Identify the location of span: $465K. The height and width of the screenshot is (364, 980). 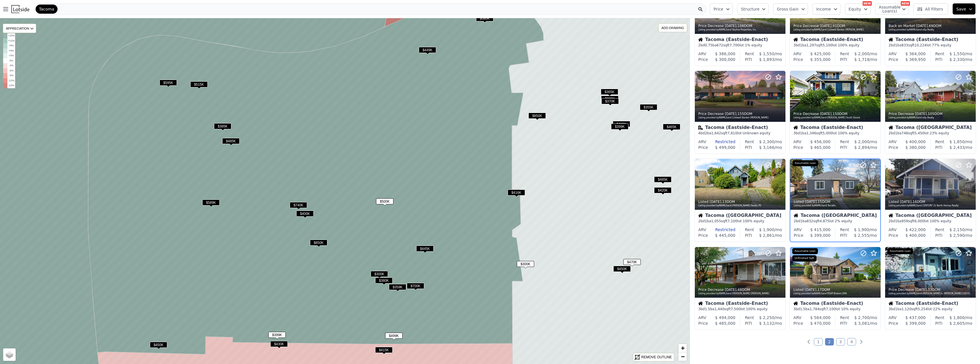
(671, 126).